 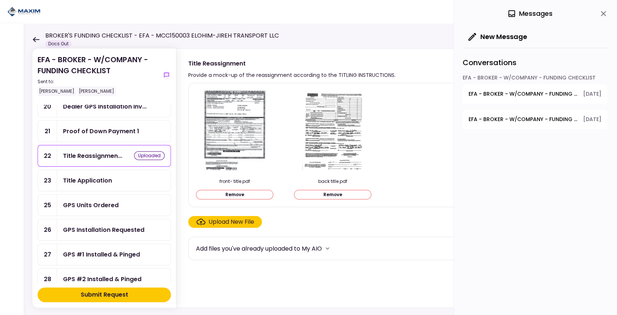 I want to click on div: GPS #1 Installed & Pinged, so click(x=101, y=254).